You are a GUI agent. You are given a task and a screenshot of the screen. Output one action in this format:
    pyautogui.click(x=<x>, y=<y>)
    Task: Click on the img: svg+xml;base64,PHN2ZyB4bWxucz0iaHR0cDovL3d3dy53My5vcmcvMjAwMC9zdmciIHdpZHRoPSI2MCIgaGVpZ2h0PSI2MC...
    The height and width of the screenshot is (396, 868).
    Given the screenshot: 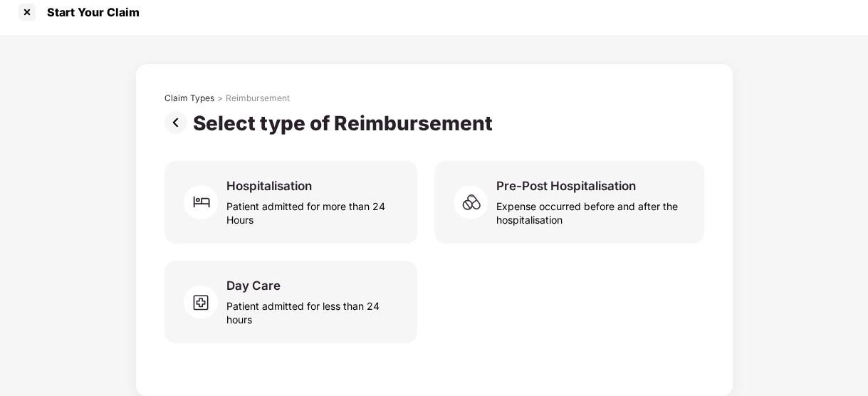 What is the action you would take?
    pyautogui.click(x=205, y=202)
    